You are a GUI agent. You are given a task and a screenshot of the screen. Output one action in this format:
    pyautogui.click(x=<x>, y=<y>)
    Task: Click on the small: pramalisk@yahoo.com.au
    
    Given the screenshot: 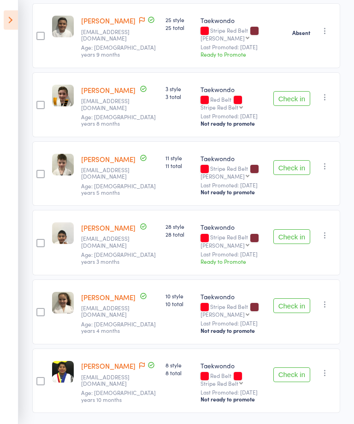 What is the action you would take?
    pyautogui.click(x=111, y=242)
    